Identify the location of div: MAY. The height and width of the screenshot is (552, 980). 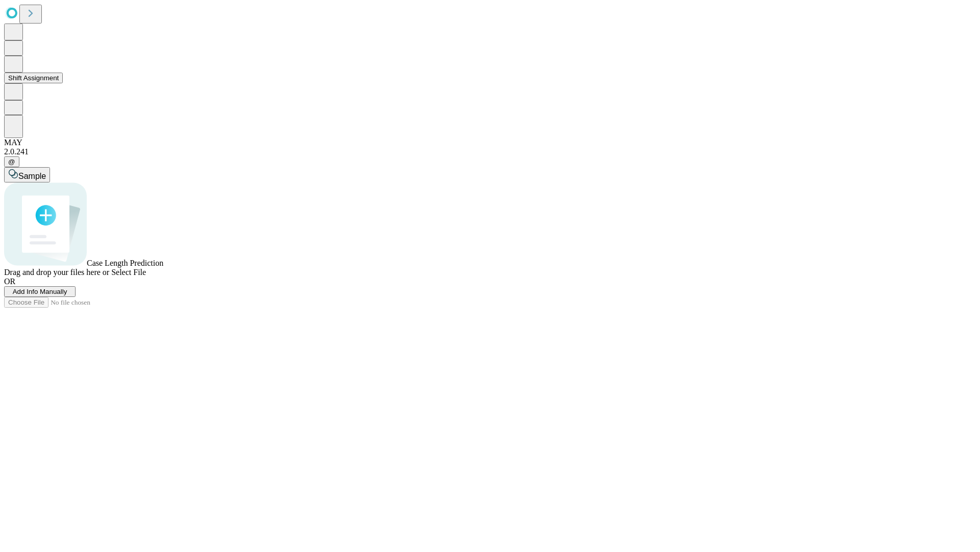
(490, 143).